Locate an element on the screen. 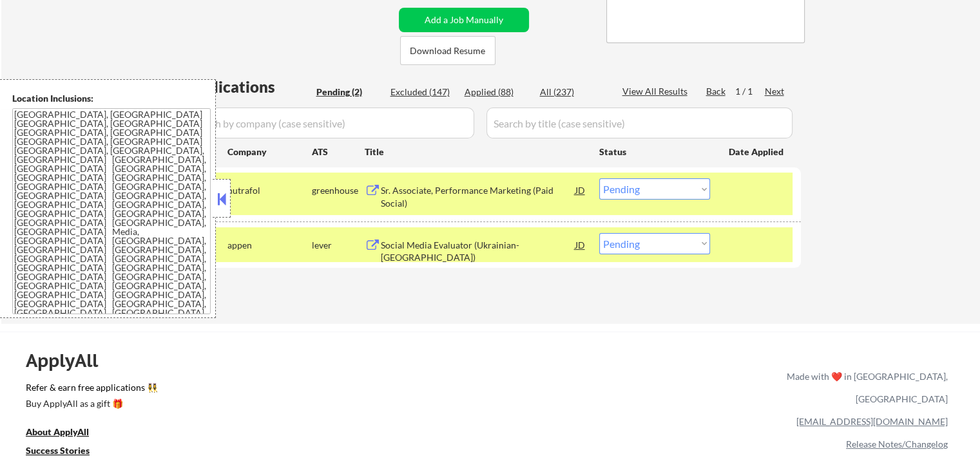 The width and height of the screenshot is (980, 470). div: ATS is located at coordinates (338, 152).